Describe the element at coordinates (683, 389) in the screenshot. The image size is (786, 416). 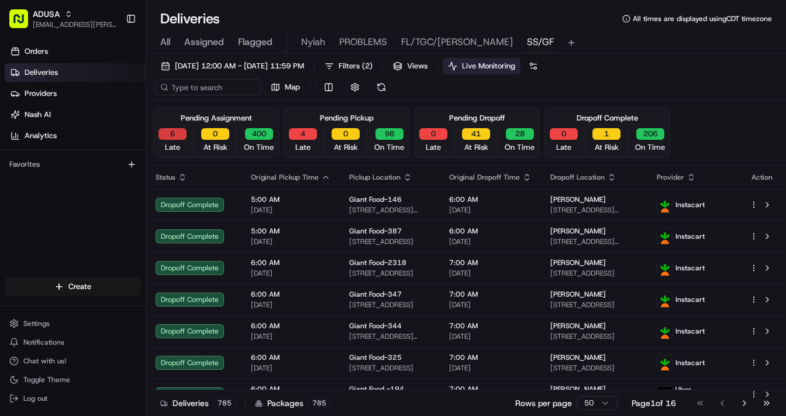
I see `span: Uber` at that location.